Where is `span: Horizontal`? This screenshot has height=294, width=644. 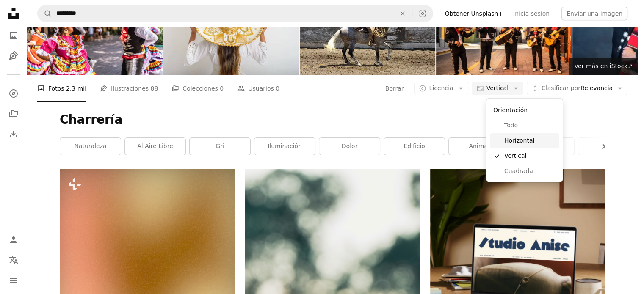
span: Horizontal is located at coordinates (530, 141).